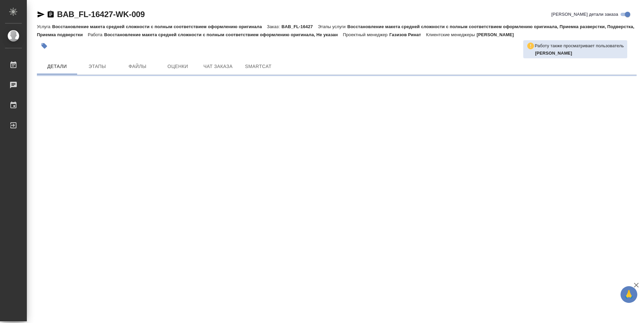 The height and width of the screenshot is (323, 644). What do you see at coordinates (57, 66) in the screenshot?
I see `span: Детали` at bounding box center [57, 66].